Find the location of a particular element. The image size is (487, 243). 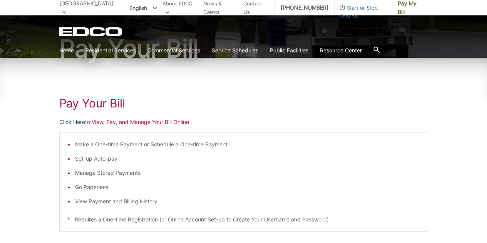

a: Click Here is located at coordinates (72, 122).